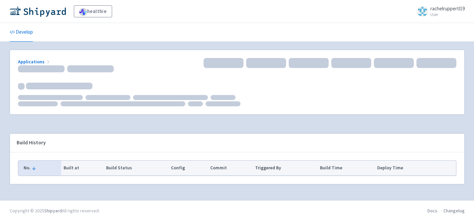  Describe the element at coordinates (53, 210) in the screenshot. I see `a: Shipyard` at that location.